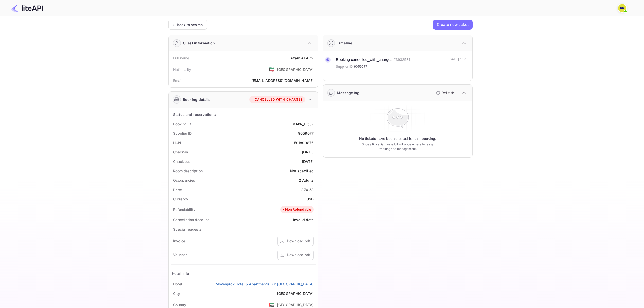 The height and width of the screenshot is (308, 644). Describe the element at coordinates (181, 161) in the screenshot. I see `div: Check out` at that location.